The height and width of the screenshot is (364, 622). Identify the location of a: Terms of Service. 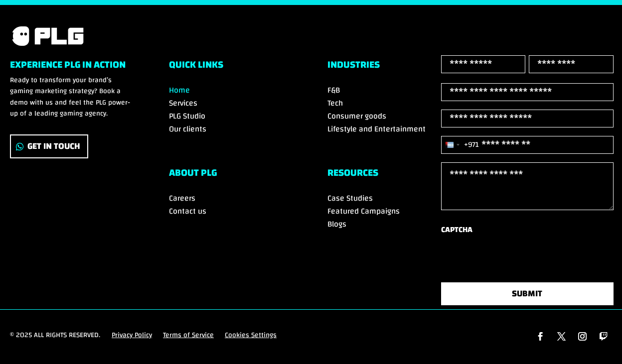
(188, 337).